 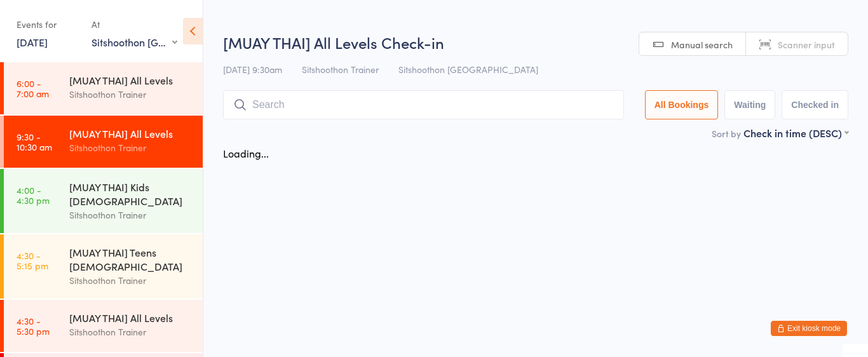 What do you see at coordinates (246, 153) in the screenshot?
I see `div: Loading...` at bounding box center [246, 153].